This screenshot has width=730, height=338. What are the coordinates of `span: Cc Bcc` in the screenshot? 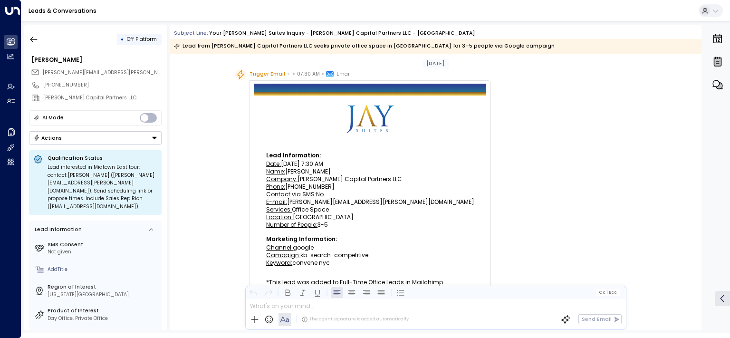 It's located at (607, 292).